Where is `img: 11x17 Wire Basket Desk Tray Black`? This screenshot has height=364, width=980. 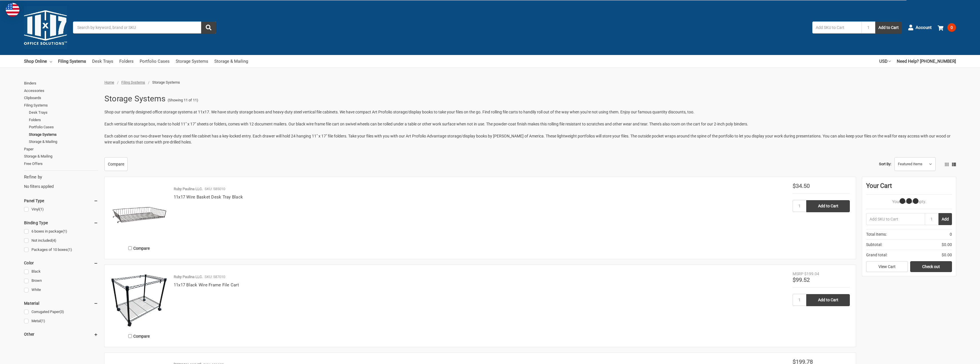
img: 11x17 Wire Basket Desk Tray Black is located at coordinates (139, 212).